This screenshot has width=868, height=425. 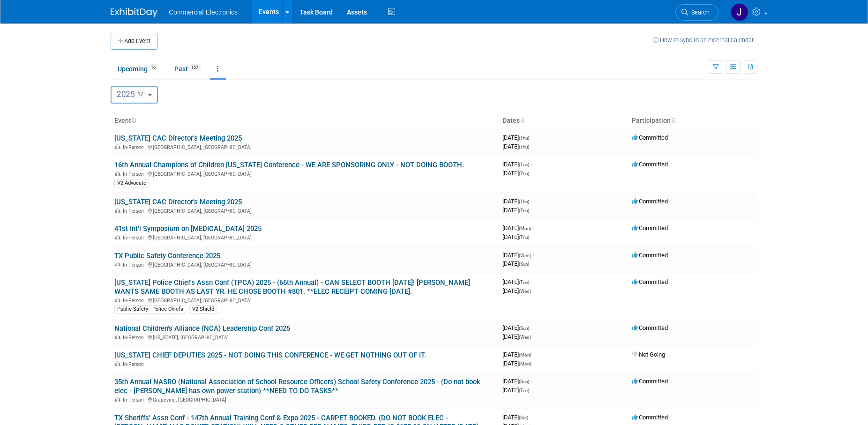 I want to click on span: Search, so click(x=699, y=12).